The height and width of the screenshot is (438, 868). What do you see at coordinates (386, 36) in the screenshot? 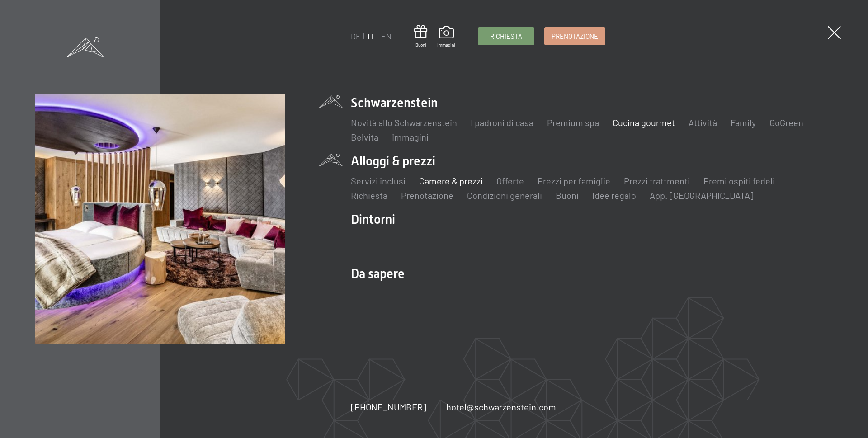
I see `a: EN` at bounding box center [386, 36].